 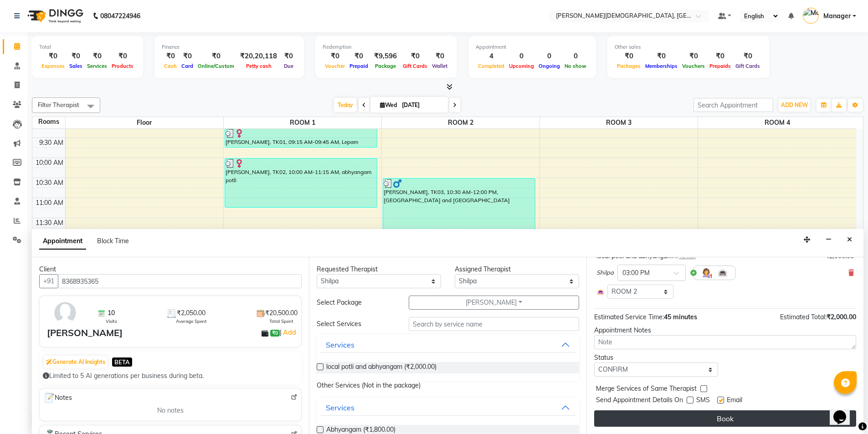 What do you see at coordinates (461, 123) in the screenshot?
I see `span: ROOM 2` at bounding box center [461, 123].